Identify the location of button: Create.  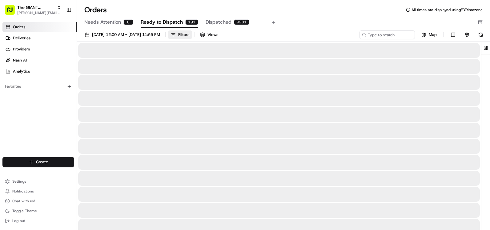
(38, 162).